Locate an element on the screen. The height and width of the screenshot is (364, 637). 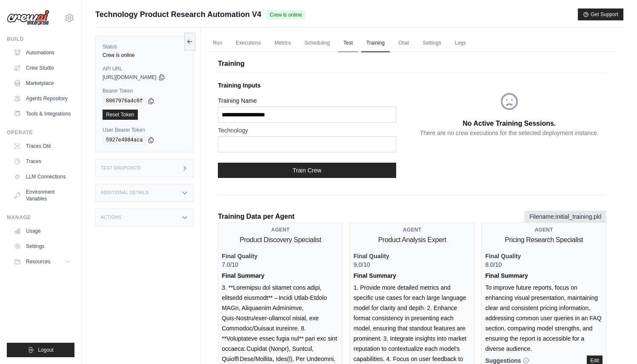
div: Manage is located at coordinates (40, 218).